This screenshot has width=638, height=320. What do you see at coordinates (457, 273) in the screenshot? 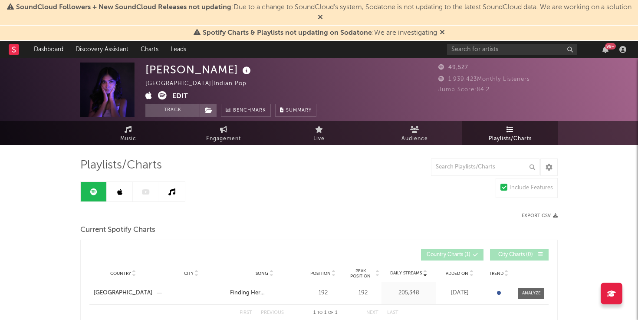
I see `span: Added On` at bounding box center [457, 273].